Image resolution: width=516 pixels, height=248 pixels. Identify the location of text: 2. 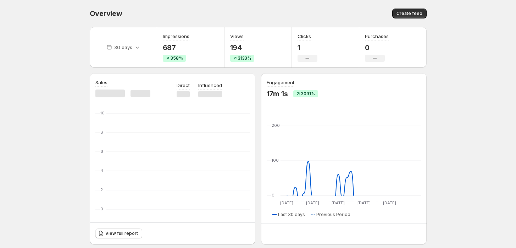
(101, 189).